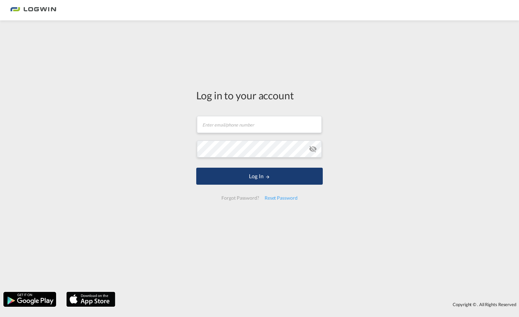  I want to click on div: Copyright © . All Rights Reserved, so click(318, 304).